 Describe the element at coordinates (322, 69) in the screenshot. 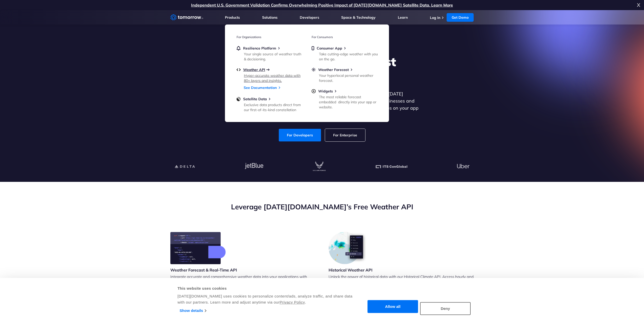

I see `h1: Explore the World’s Best Weather API` at that location.